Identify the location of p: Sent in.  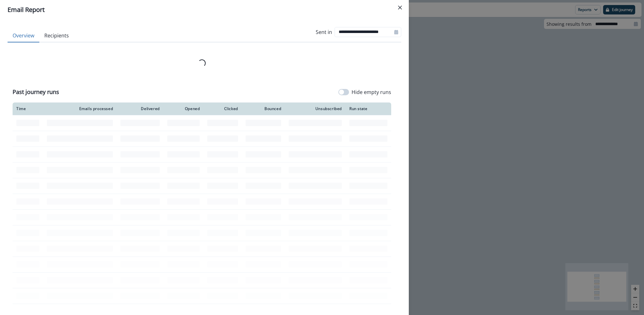
(324, 32).